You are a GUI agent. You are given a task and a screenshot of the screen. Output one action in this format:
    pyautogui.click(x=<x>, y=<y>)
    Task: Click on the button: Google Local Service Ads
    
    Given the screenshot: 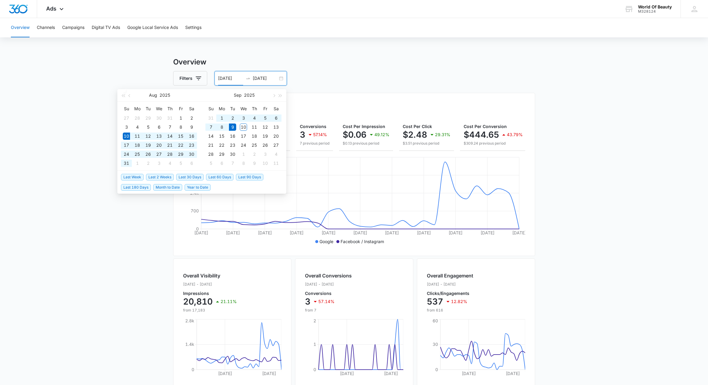 What is the action you would take?
    pyautogui.click(x=153, y=28)
    